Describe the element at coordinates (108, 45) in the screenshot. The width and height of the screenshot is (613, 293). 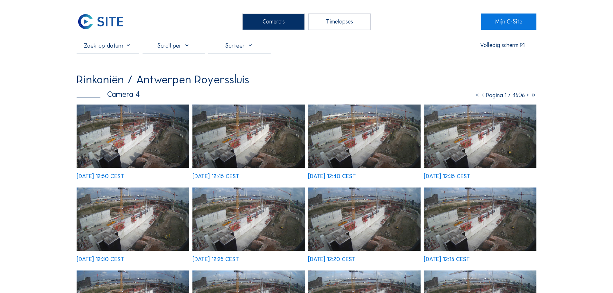
I see `input: Zoek op datum 󰅀` at that location.